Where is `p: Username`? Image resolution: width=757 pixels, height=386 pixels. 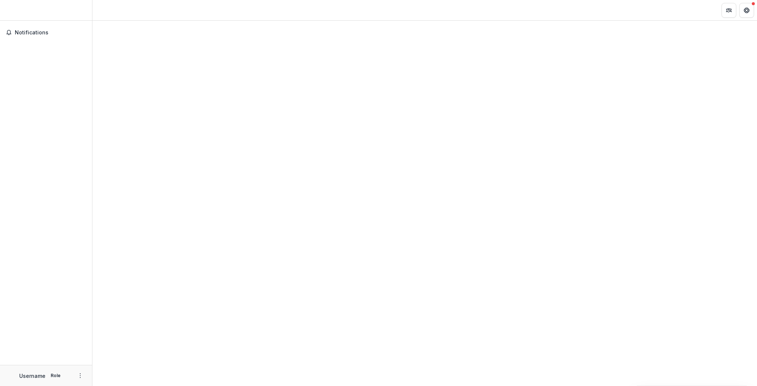
p: Username is located at coordinates (32, 376).